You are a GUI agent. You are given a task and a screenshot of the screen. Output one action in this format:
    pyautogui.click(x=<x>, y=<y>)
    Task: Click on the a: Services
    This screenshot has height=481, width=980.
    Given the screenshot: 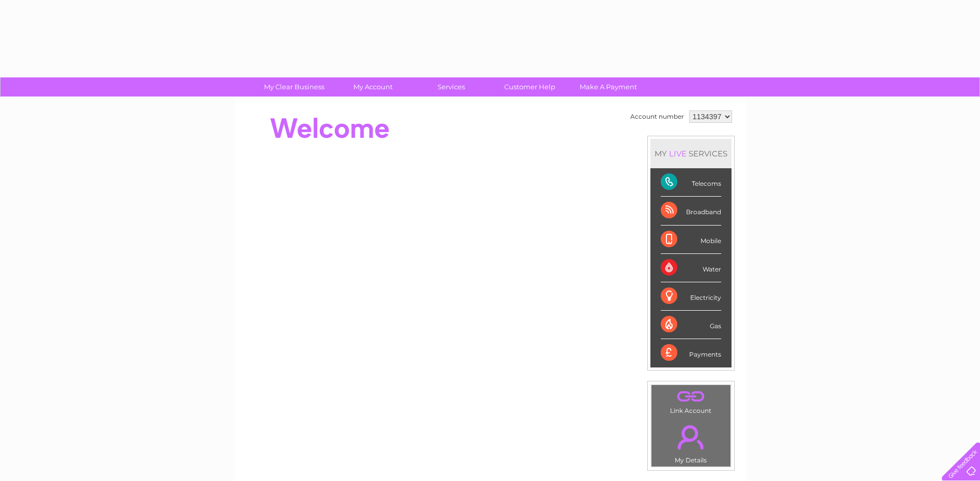 What is the action you would take?
    pyautogui.click(x=451, y=87)
    